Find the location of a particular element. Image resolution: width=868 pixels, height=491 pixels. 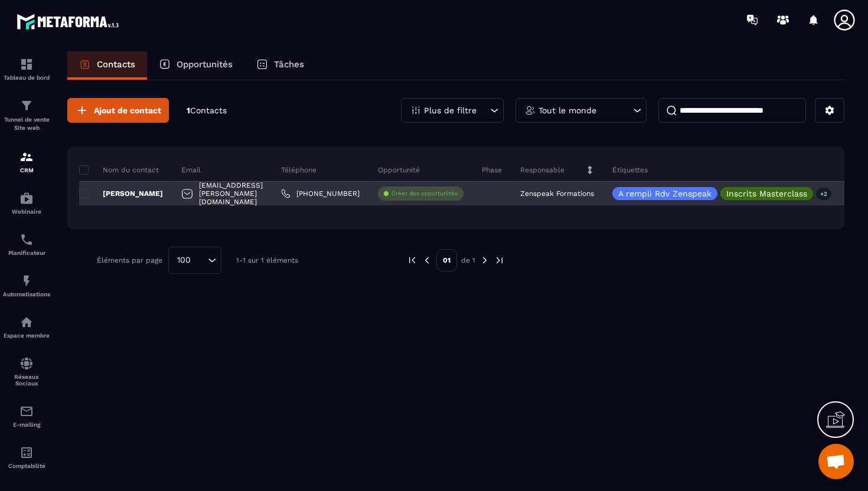

p: 1-1 sur 1 éléments is located at coordinates (267, 260).